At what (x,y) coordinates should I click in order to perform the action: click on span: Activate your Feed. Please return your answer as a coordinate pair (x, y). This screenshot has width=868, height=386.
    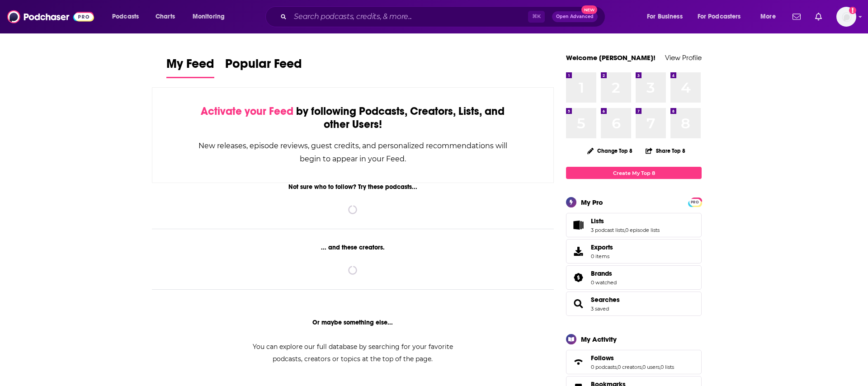
    Looking at the image, I should click on (247, 111).